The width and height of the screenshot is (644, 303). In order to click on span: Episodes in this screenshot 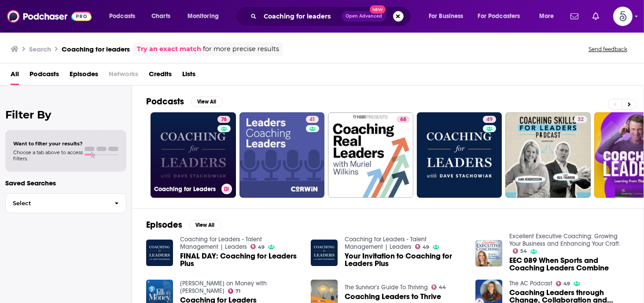, I will do `click(83, 76)`.